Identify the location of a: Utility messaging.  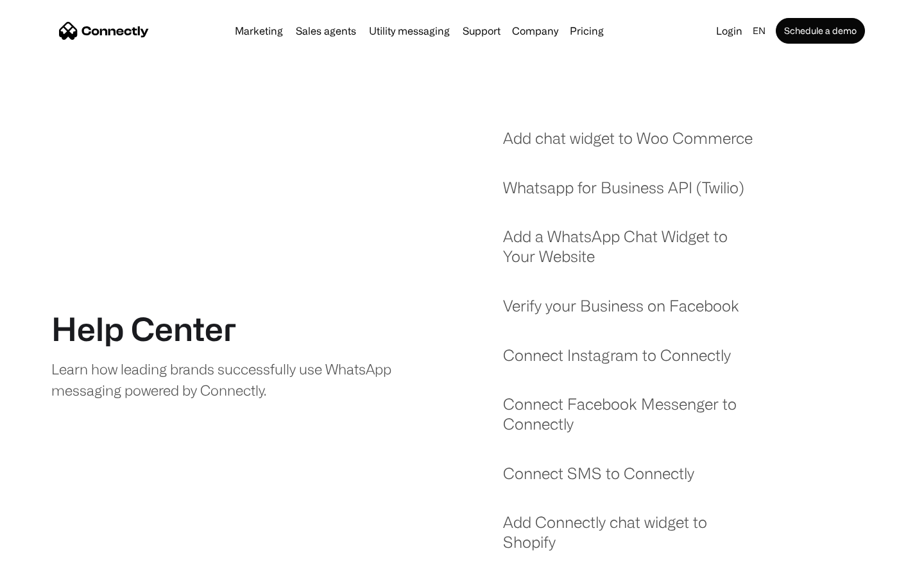
(409, 31).